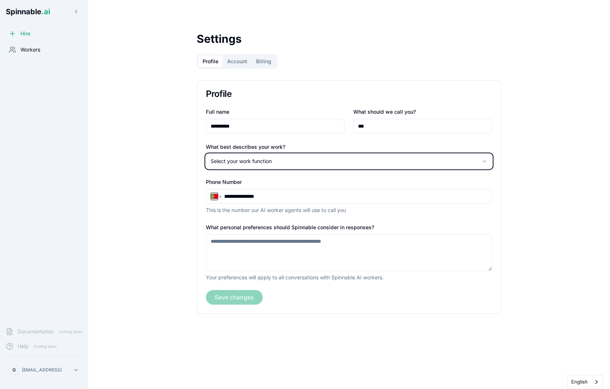 The width and height of the screenshot is (610, 389). What do you see at coordinates (585, 382) in the screenshot?
I see `div: Language` at bounding box center [585, 382].